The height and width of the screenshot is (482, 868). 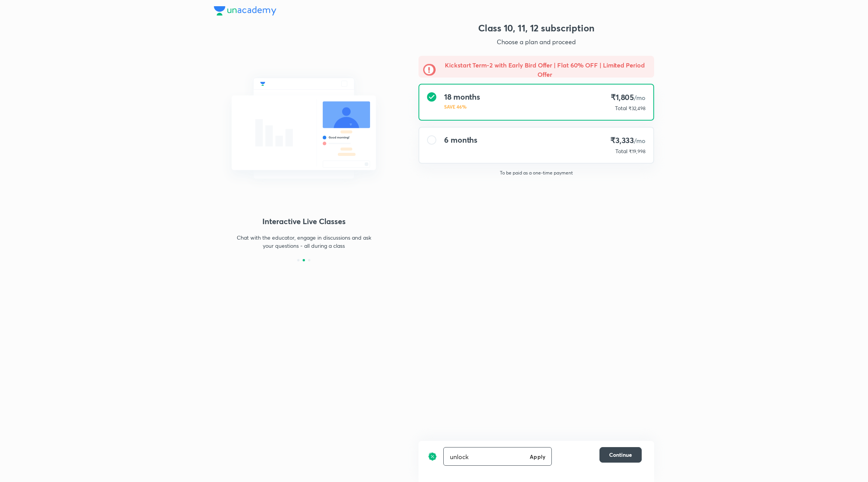 What do you see at coordinates (304, 242) in the screenshot?
I see `p: Chat with the educator, engage in discussions and ask your questions - all during a class` at bounding box center [304, 242].